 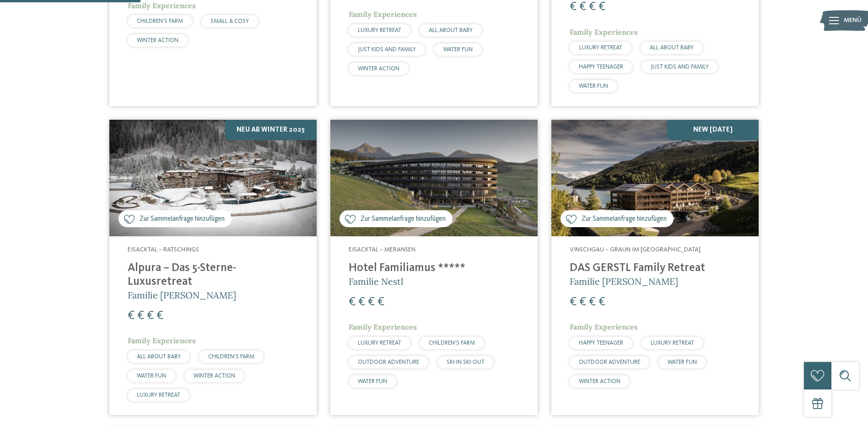 What do you see at coordinates (213, 267) in the screenshot?
I see `a: Familienhotels gesucht? Hier findet ihr die besten! Zur Sammelanfrage hinzufügen Neu ab Winter 20...` at bounding box center [213, 267].